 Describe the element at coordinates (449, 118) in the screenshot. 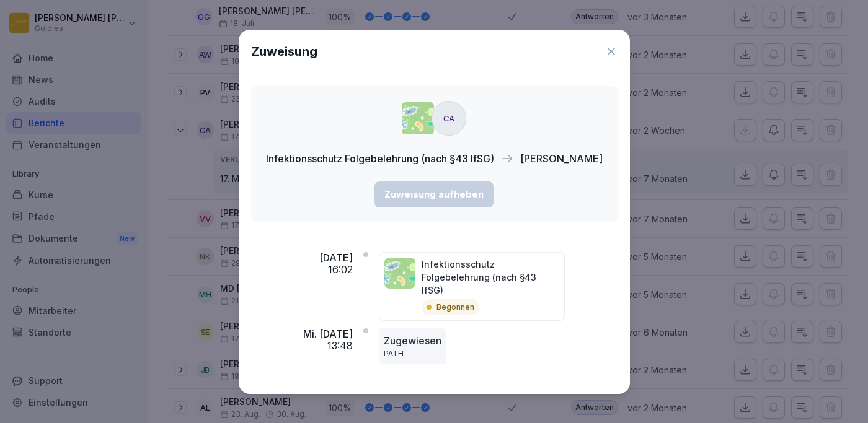

I see `div: CA` at that location.